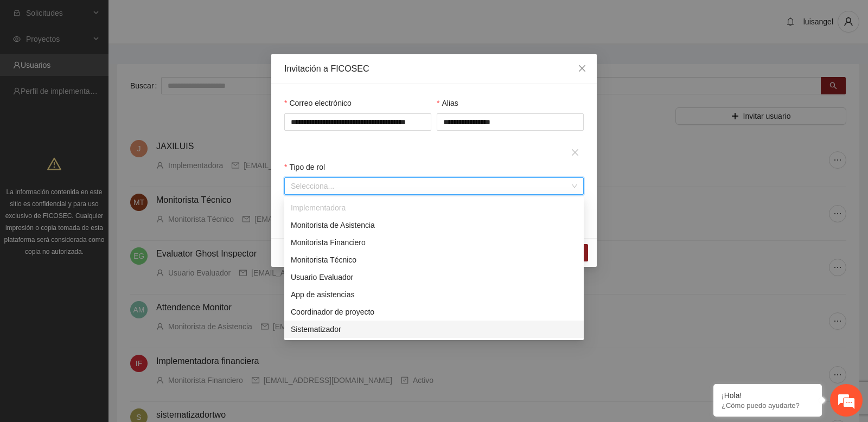 This screenshot has width=868, height=422. Describe the element at coordinates (434, 329) in the screenshot. I see `div: Sistematizador` at that location.